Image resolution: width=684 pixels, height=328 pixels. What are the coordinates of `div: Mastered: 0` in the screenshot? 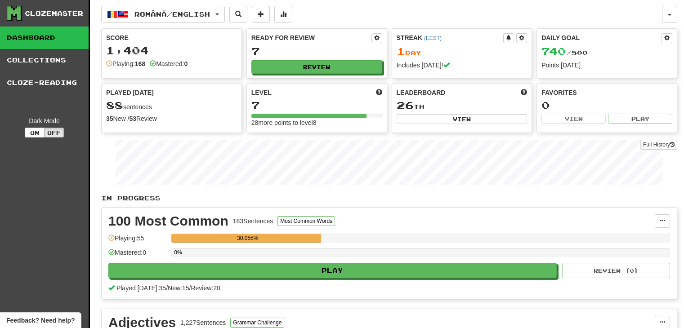 It's located at (138, 255).